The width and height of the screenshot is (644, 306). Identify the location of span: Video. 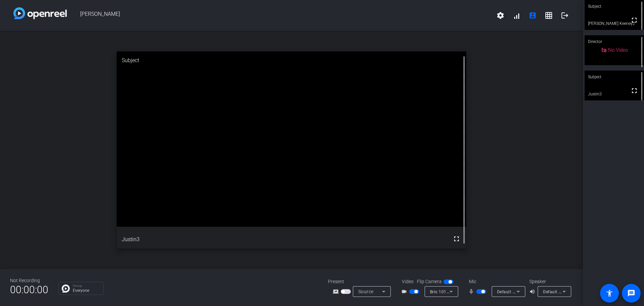
(408, 282).